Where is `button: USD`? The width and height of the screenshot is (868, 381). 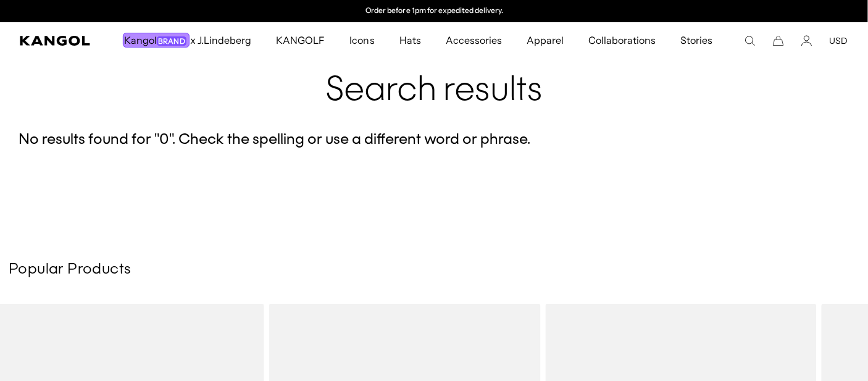
button: USD is located at coordinates (839, 41).